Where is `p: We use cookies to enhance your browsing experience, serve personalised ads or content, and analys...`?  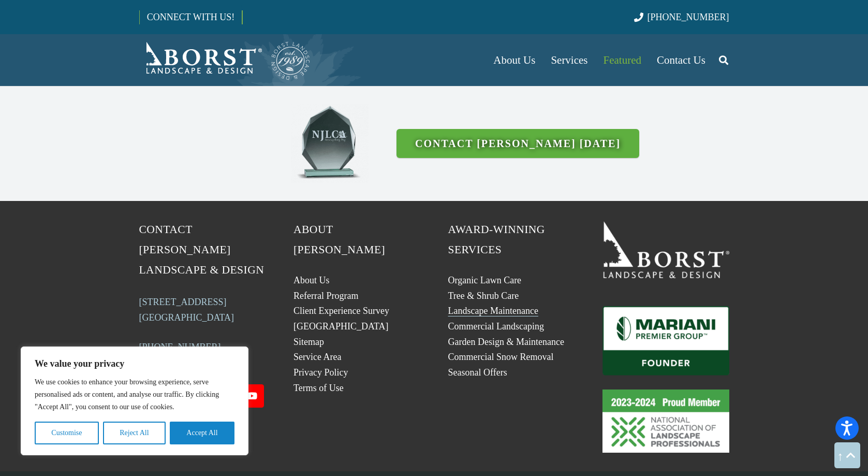 p: We use cookies to enhance your browsing experience, serve personalised ads or content, and analys... is located at coordinates (135, 395).